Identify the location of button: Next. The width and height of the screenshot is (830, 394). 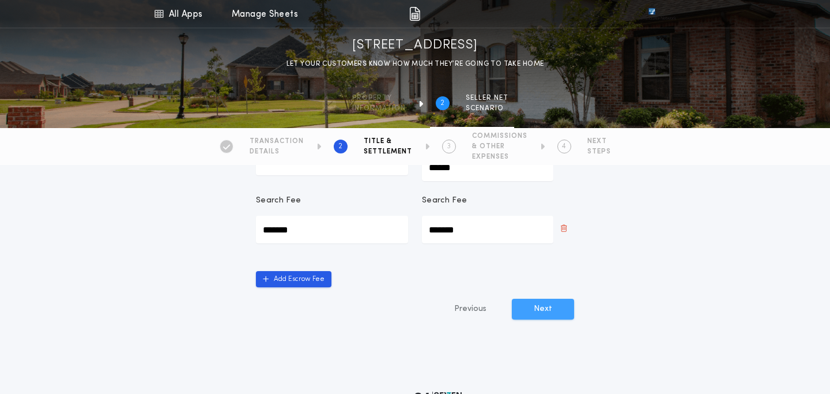
(543, 309).